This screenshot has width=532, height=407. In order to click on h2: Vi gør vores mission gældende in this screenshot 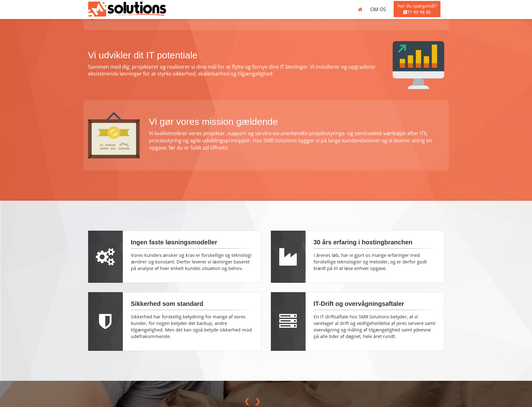, I will do `click(297, 121)`.